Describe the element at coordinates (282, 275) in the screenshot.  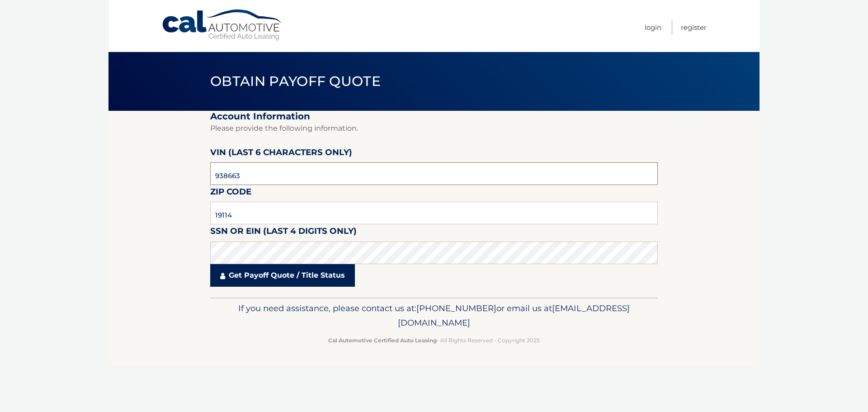
I see `a: Get Payoff Quote / Title Status` at that location.